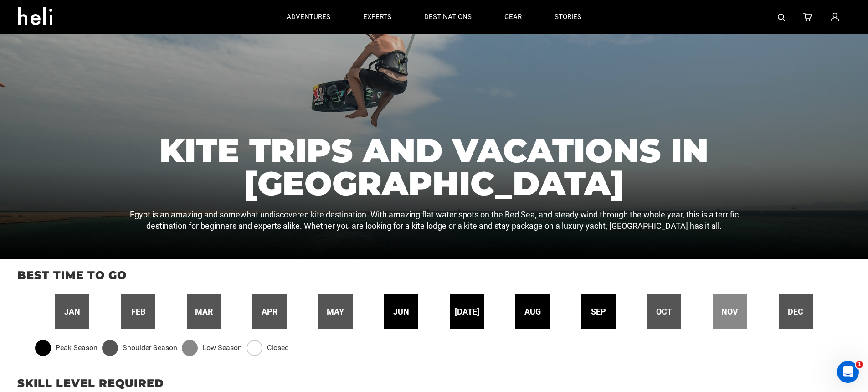 The height and width of the screenshot is (392, 868). What do you see at coordinates (782, 17) in the screenshot?
I see `img: search-bar-icon.svg` at bounding box center [782, 17].